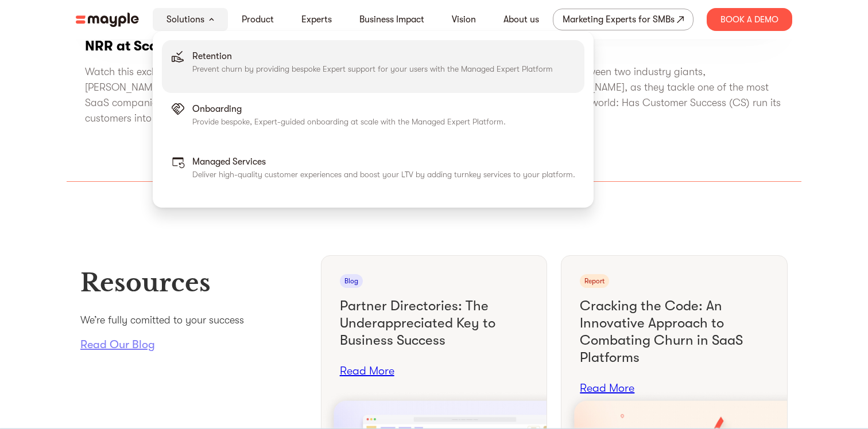 Image resolution: width=868 pixels, height=429 pixels. Describe the element at coordinates (194, 345) in the screenshot. I see `a: Read Our Blog` at that location.